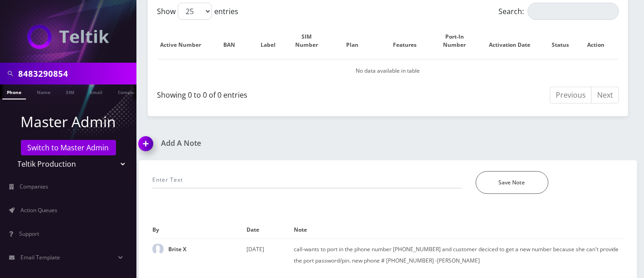 The width and height of the screenshot is (644, 278). What do you see at coordinates (270, 230) in the screenshot?
I see `th: Date` at bounding box center [270, 230].